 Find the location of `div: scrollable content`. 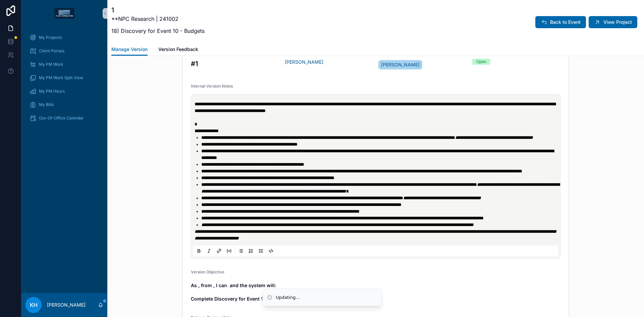

div: scrollable content is located at coordinates (64, 80).